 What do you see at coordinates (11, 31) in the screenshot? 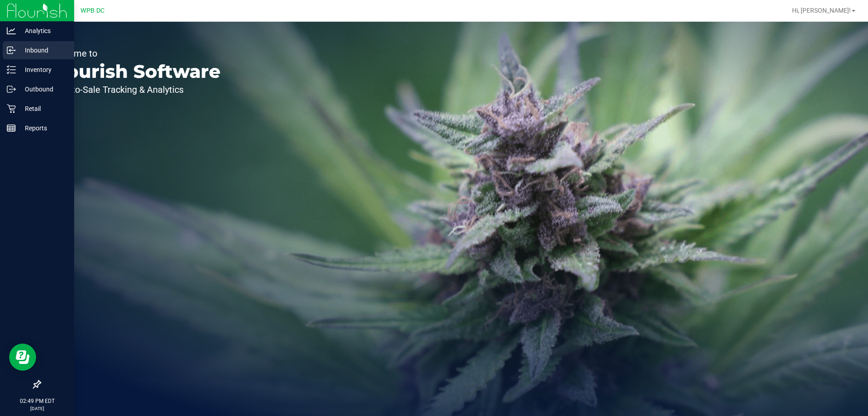
I see `inline-svg: Analytics` at bounding box center [11, 31].